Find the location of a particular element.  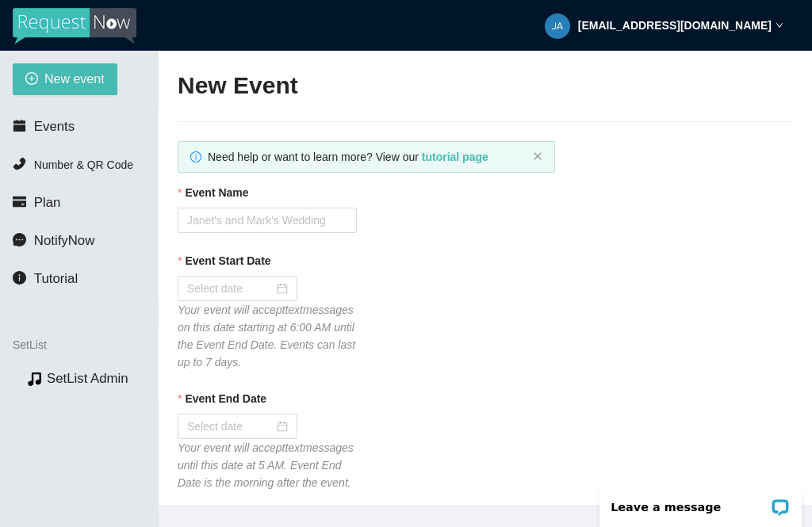

h2: New Event is located at coordinates (485, 85).